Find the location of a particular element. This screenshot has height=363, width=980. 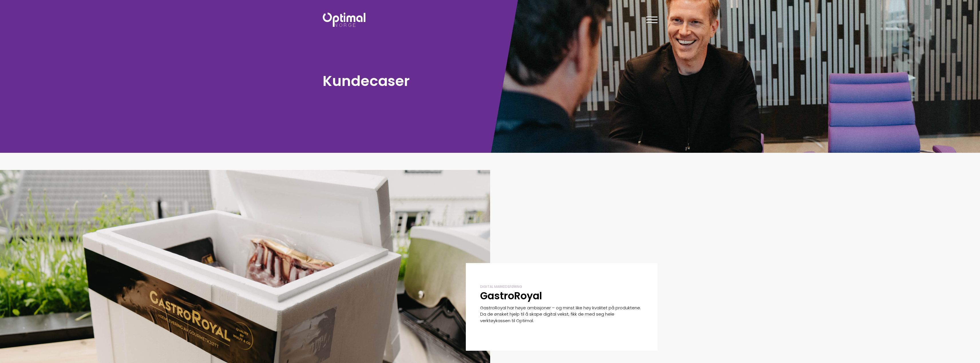

h1: Kundecaser is located at coordinates (405, 81).